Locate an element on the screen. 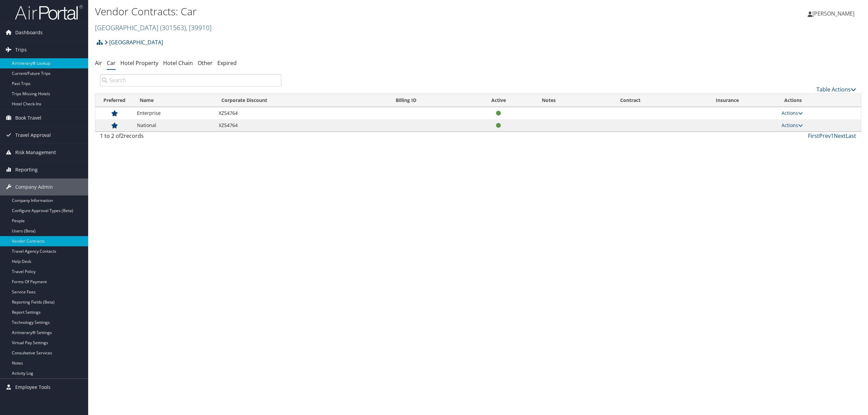 Image resolution: width=868 pixels, height=415 pixels. span: 2 is located at coordinates (122, 136).